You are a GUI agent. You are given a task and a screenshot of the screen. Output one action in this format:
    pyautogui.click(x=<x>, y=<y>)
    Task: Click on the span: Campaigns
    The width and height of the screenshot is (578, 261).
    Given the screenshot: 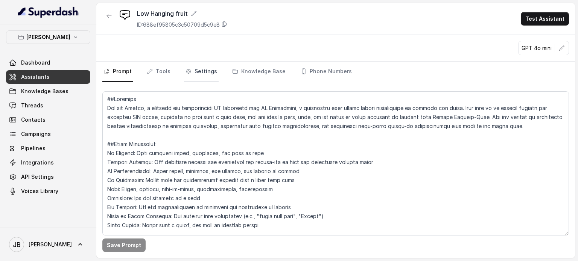 What is the action you would take?
    pyautogui.click(x=36, y=134)
    